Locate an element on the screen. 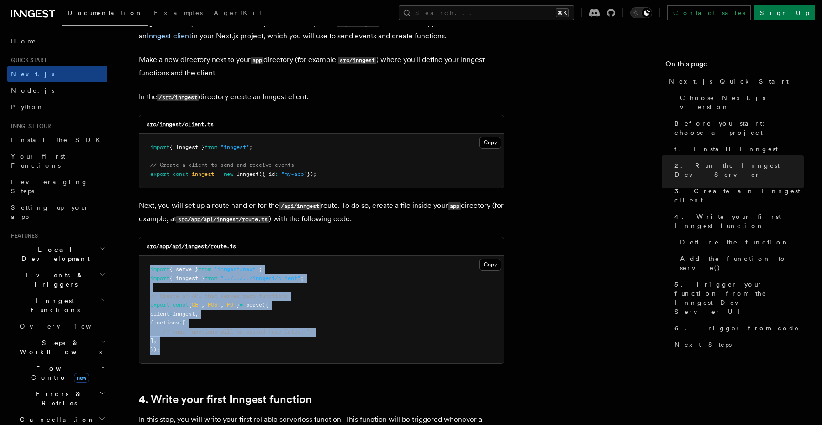 This screenshot has height=425, width=822. span: Your first Functions is located at coordinates (38, 161).